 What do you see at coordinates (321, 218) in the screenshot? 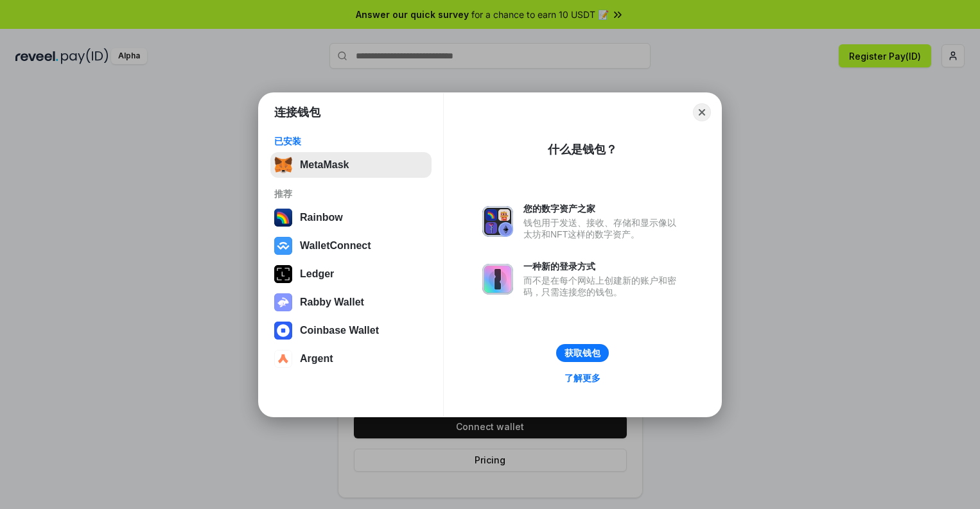
I see `div: Rainbow` at bounding box center [321, 218].